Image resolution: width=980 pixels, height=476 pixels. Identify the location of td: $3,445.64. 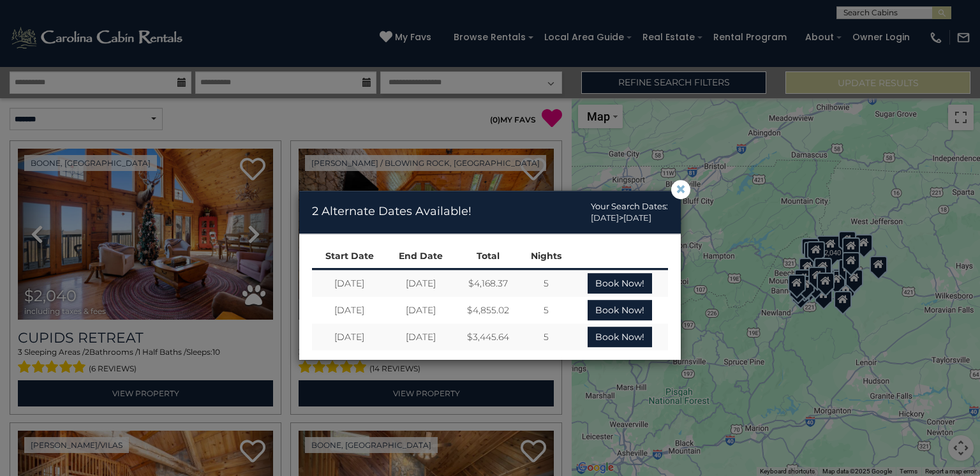
(488, 337).